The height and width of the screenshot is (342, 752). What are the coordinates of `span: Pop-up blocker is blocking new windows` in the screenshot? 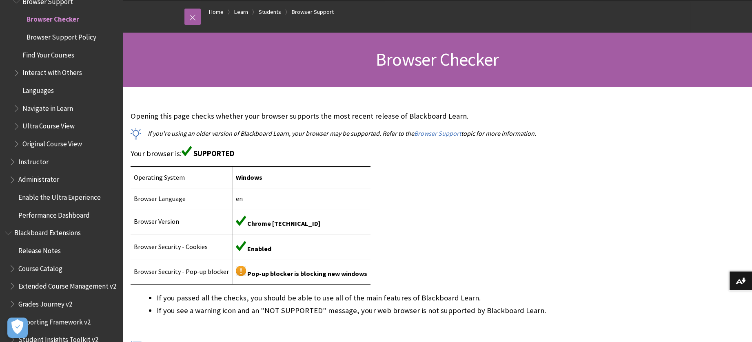 It's located at (307, 274).